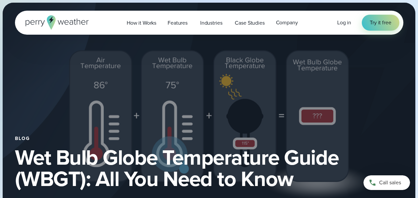 Image resolution: width=418 pixels, height=198 pixels. Describe the element at coordinates (345, 23) in the screenshot. I see `a: Log in` at that location.